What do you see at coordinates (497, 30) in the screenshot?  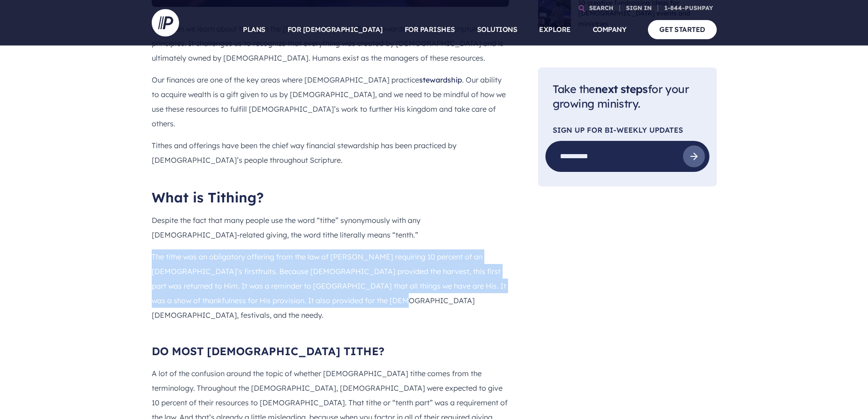 I see `a: SOLUTIONS` at bounding box center [497, 30].